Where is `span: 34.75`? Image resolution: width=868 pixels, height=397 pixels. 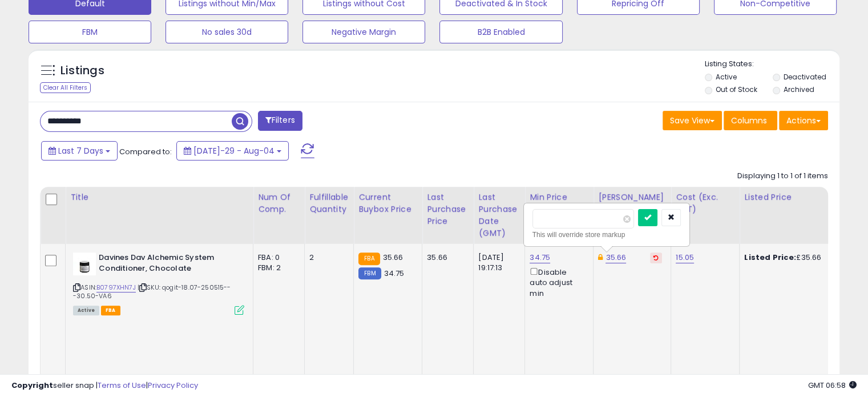 span: 34.75 is located at coordinates (394, 273).